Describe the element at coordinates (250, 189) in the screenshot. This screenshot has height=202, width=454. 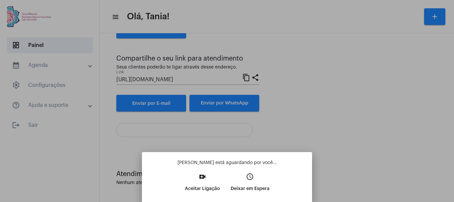
I see `p: Deixar em Espera` at that location.